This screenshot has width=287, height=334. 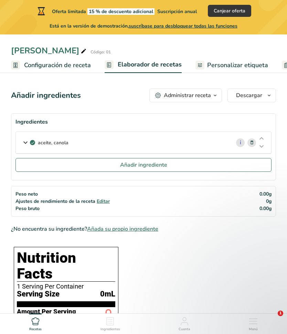 What do you see at coordinates (183, 26) in the screenshot?
I see `span: suscríbase para desbloquear todas las funciones` at bounding box center [183, 26].